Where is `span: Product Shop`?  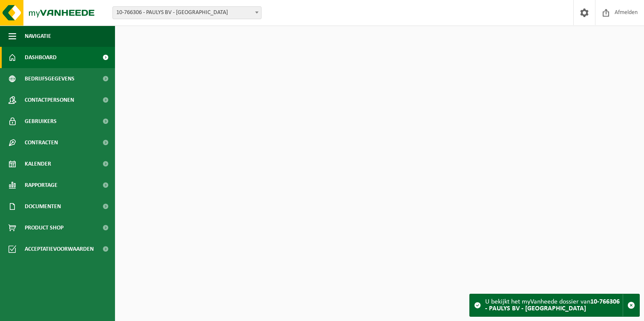 span: Product Shop is located at coordinates (44, 228).